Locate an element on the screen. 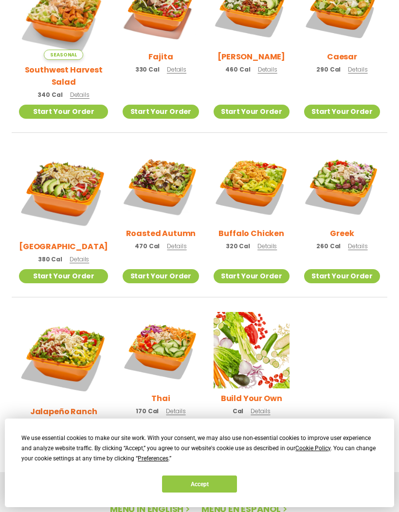 Image resolution: width=399 pixels, height=512 pixels. span: 170 Cal is located at coordinates (147, 411).